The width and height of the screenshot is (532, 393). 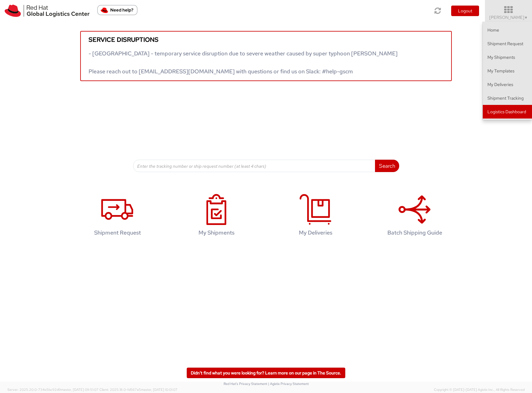 What do you see at coordinates (415, 216) in the screenshot?
I see `a: Batch Shipping Guide` at bounding box center [415, 216].